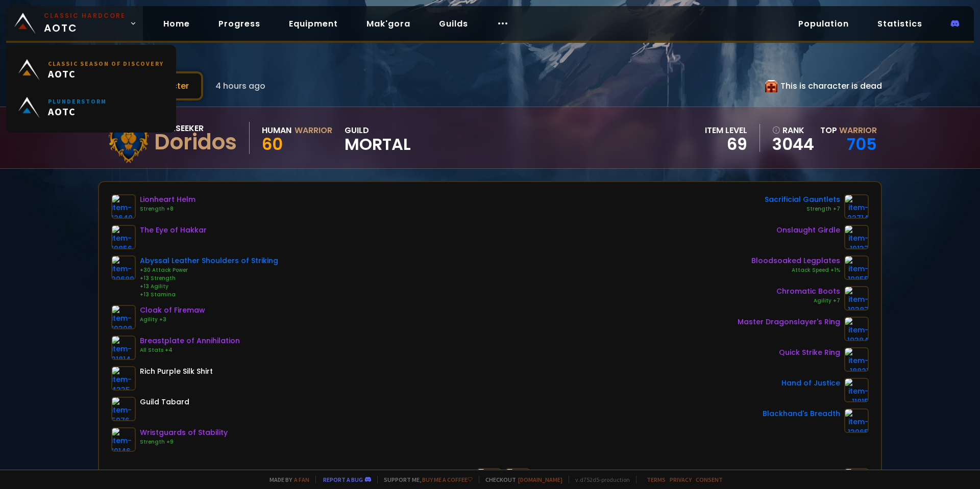 The width and height of the screenshot is (980, 489). Describe the element at coordinates (789, 322) in the screenshot. I see `div: Master Dragonslayer's Ring` at that location.